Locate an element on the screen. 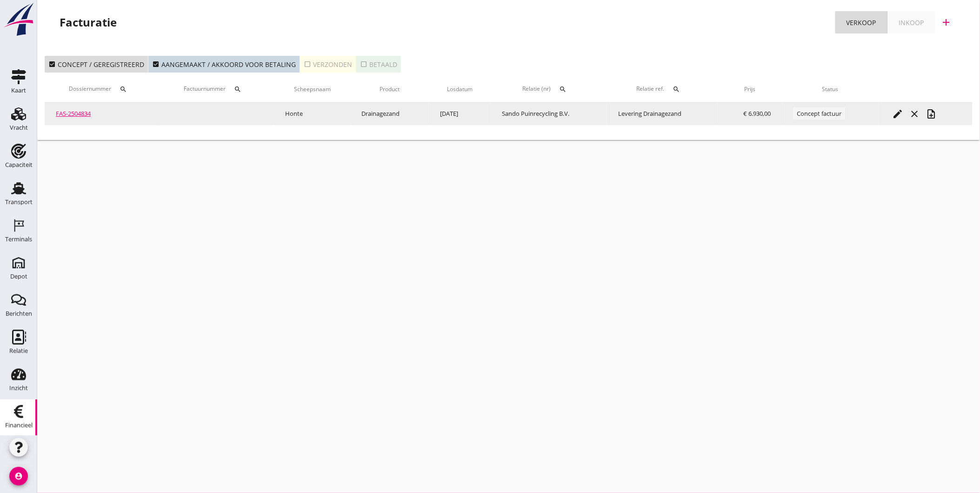 This screenshot has height=493, width=980. div: Kaart is located at coordinates (19, 90).